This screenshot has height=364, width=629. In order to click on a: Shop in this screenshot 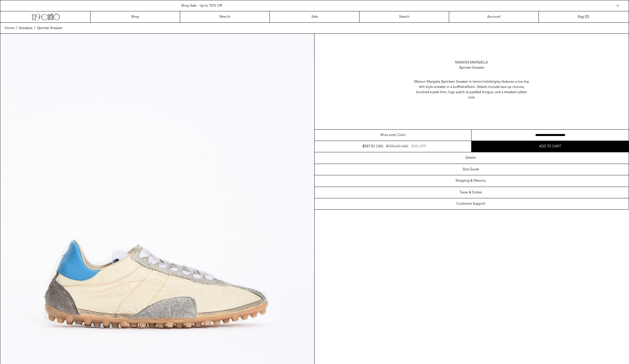, I will do `click(135, 17)`.